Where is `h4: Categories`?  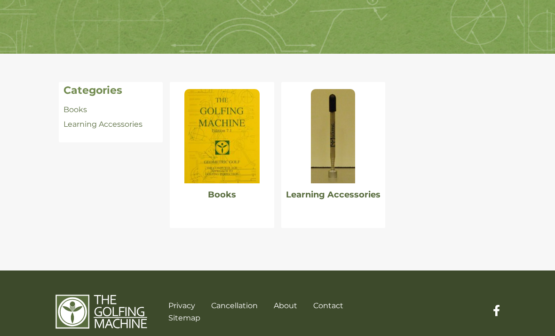 h4: Categories is located at coordinates (111, 90).